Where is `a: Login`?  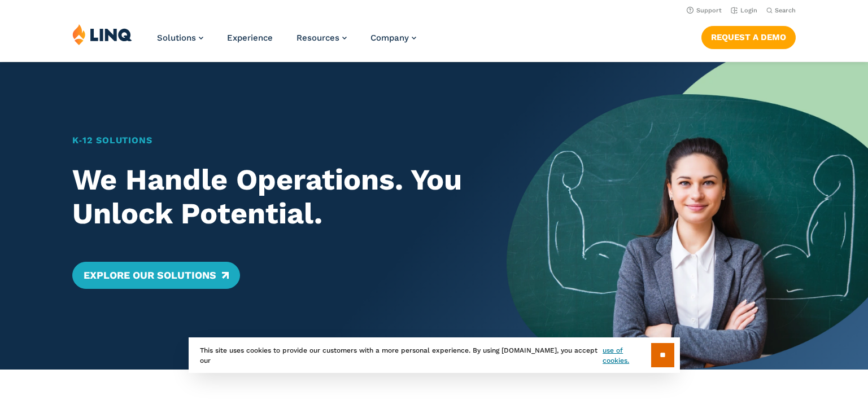
a: Login is located at coordinates (744, 10).